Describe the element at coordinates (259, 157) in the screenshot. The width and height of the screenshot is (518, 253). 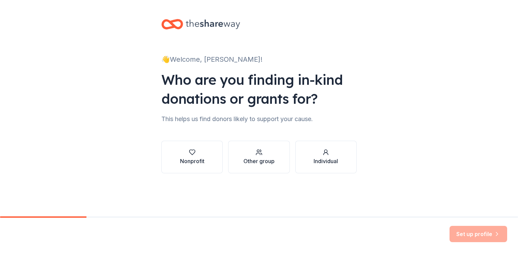
I see `button: Other group` at that location.